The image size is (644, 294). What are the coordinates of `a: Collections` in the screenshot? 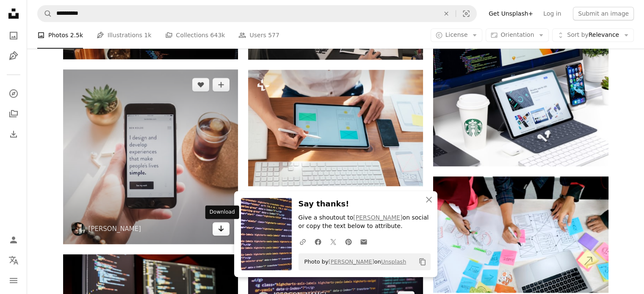 It's located at (14, 114).